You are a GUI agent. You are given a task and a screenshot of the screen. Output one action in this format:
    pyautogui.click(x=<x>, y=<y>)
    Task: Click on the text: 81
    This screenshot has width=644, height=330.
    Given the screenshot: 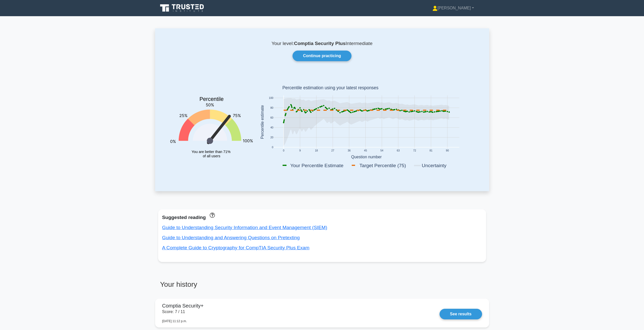 What is the action you would take?
    pyautogui.click(x=431, y=151)
    